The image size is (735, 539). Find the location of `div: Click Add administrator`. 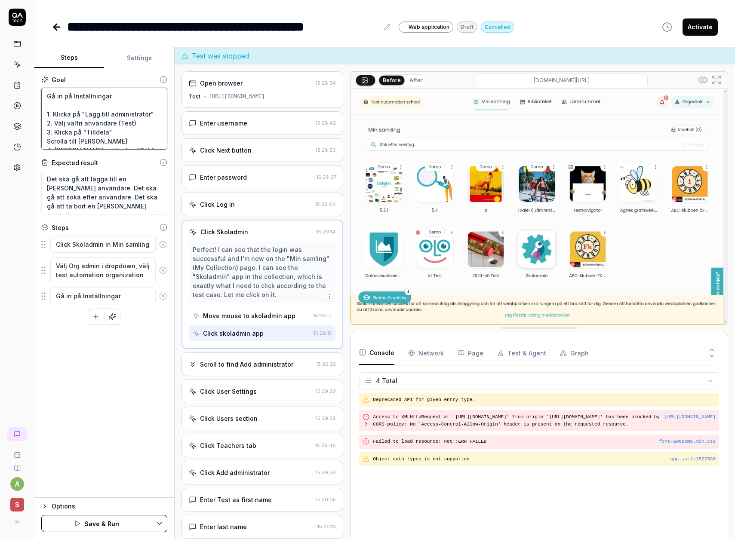

div: Click Add administrator is located at coordinates (235, 473).